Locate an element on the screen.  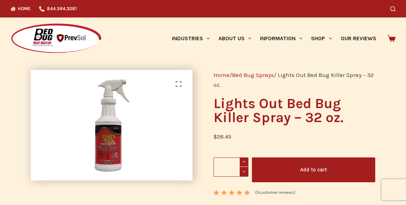
button: Add to cart is located at coordinates (314, 170).